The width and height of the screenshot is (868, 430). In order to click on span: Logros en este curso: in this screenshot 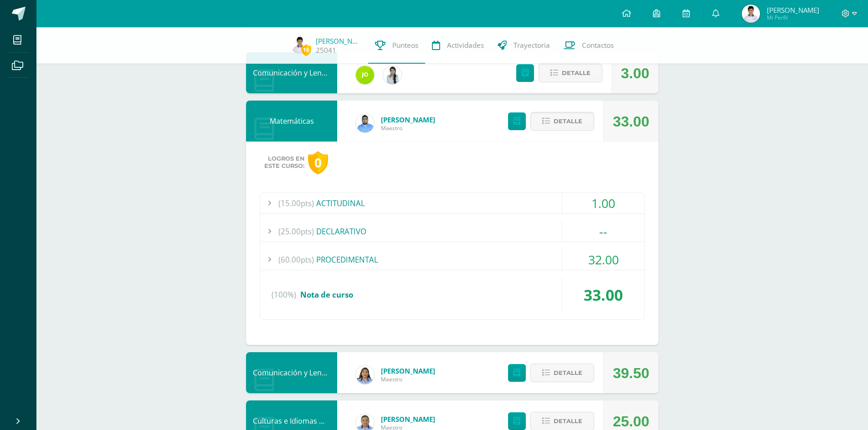, I will do `click(284, 162)`.